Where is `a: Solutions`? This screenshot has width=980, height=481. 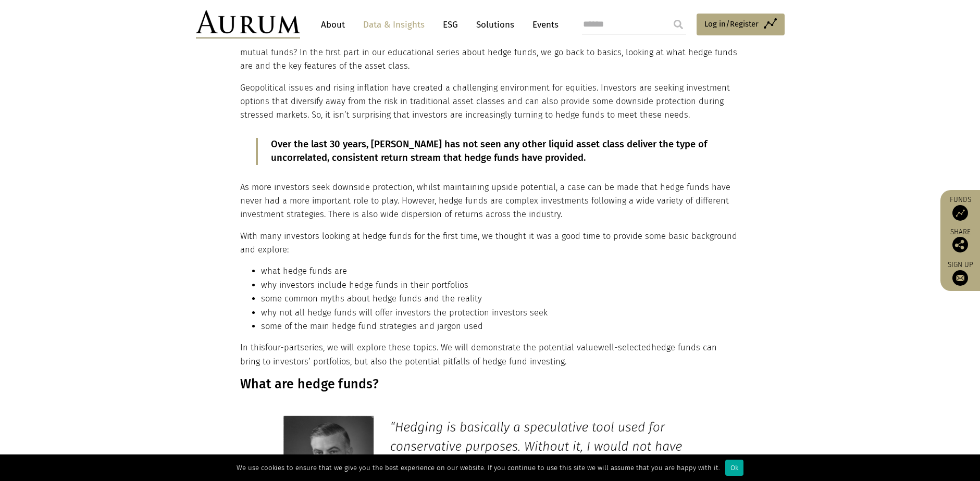
a: Solutions is located at coordinates (495, 25).